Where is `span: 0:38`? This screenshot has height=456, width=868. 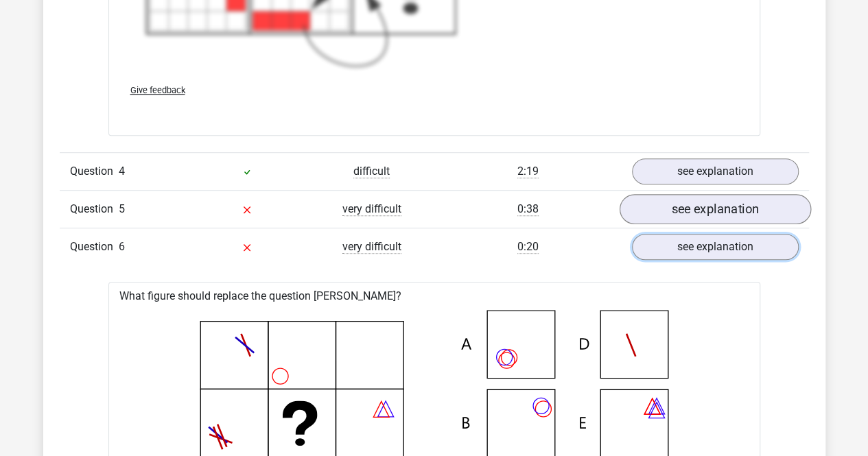 span: 0:38 is located at coordinates (528, 209).